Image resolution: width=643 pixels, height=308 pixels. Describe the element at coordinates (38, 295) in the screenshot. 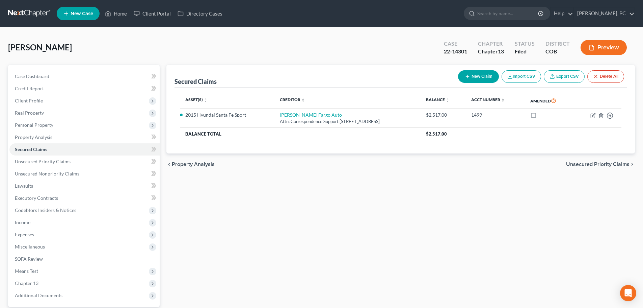

I see `span: Additional Documents` at that location.